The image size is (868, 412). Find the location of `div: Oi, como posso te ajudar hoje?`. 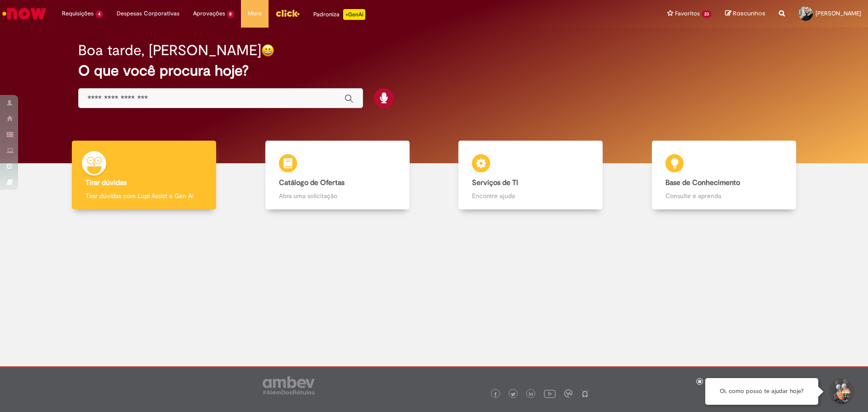

div: Oi, como posso te ajudar hoje? is located at coordinates (762, 391).